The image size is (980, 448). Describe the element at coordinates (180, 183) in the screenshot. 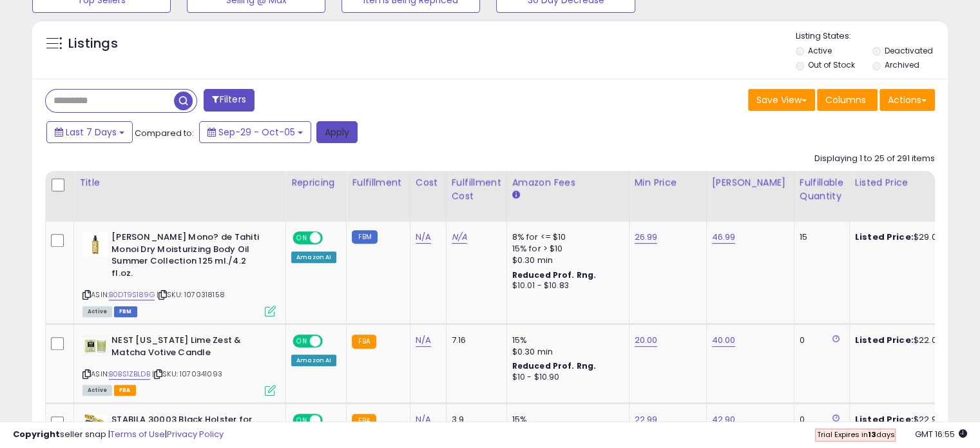

I see `div: Title` at that location.